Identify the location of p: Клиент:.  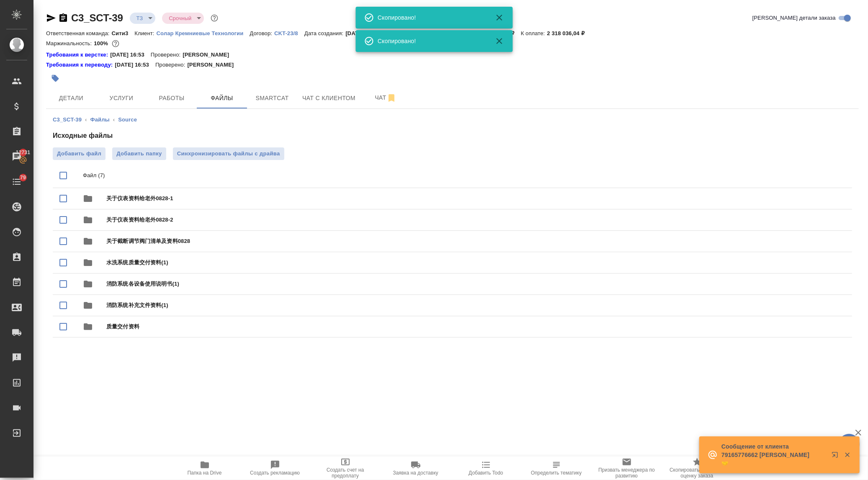
(145, 33).